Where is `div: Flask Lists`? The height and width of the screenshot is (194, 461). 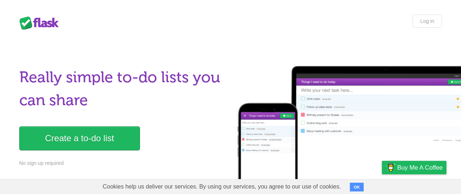
div: Flask Lists is located at coordinates (41, 23).